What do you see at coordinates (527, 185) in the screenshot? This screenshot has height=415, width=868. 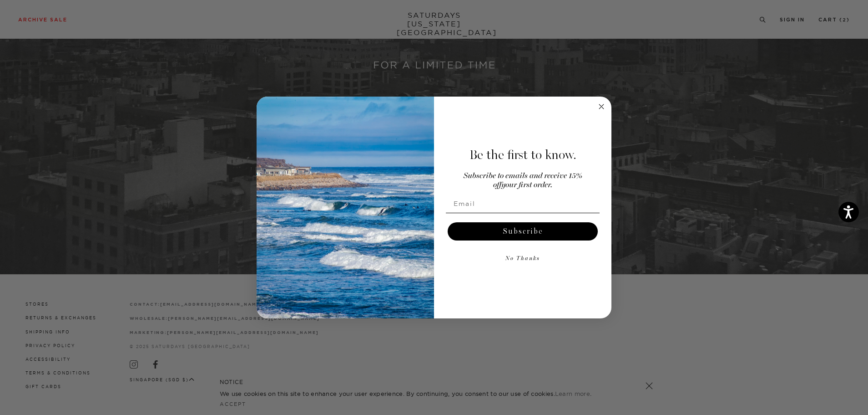 I see `span: your first order.` at bounding box center [527, 185].